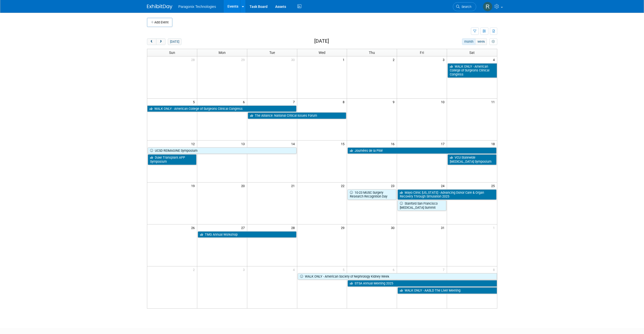 The width and height of the screenshot is (644, 334). What do you see at coordinates (198, 7) in the screenshot?
I see `span: Paragonix Technologies` at bounding box center [198, 7].